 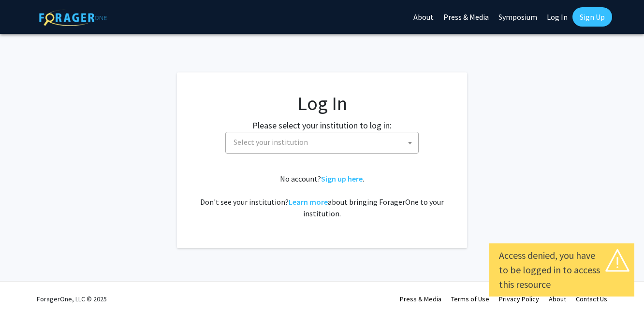 What do you see at coordinates (342, 179) in the screenshot?
I see `a: Sign up here` at bounding box center [342, 179].